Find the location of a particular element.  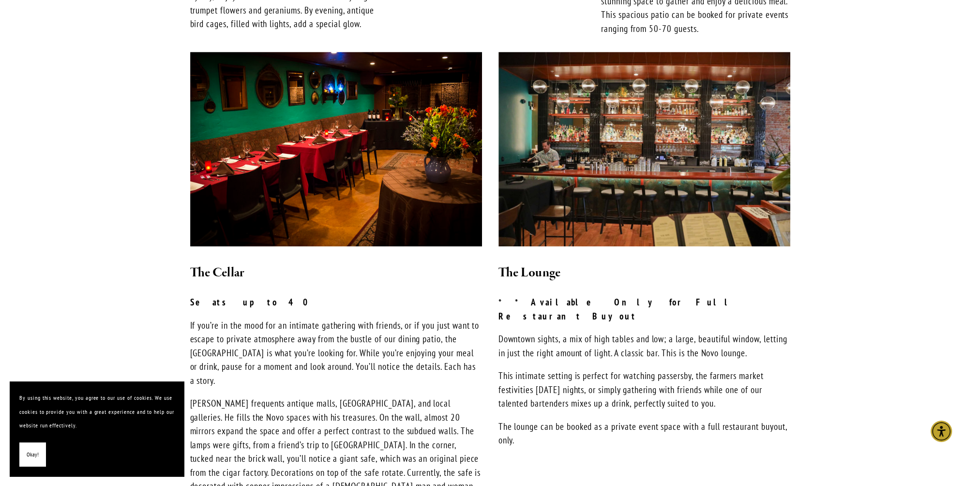

span: Okay! is located at coordinates (32, 454).